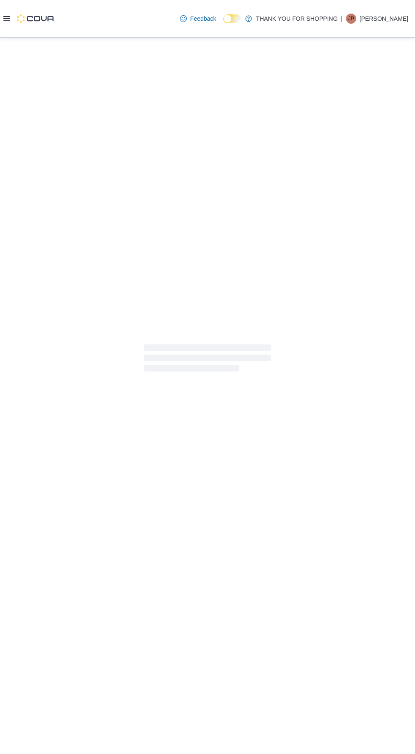  Describe the element at coordinates (198, 19) in the screenshot. I see `a: Feedback` at that location.